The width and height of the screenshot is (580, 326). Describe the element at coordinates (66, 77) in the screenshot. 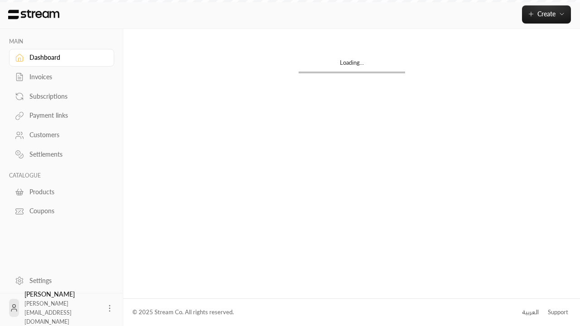

I see `div: Invoices` at that location.